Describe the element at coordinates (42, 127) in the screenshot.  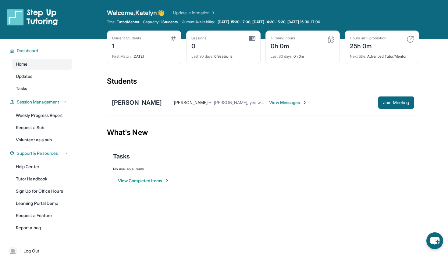
I see `a: Request a Sub` at that location.